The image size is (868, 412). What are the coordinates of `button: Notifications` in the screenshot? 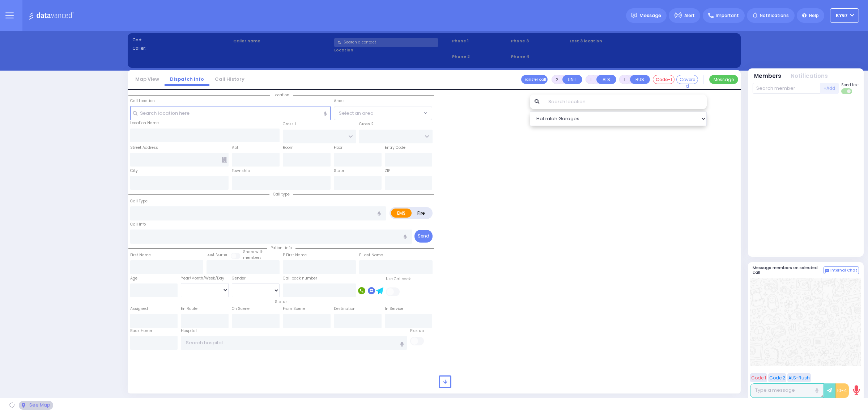 It's located at (809, 76).